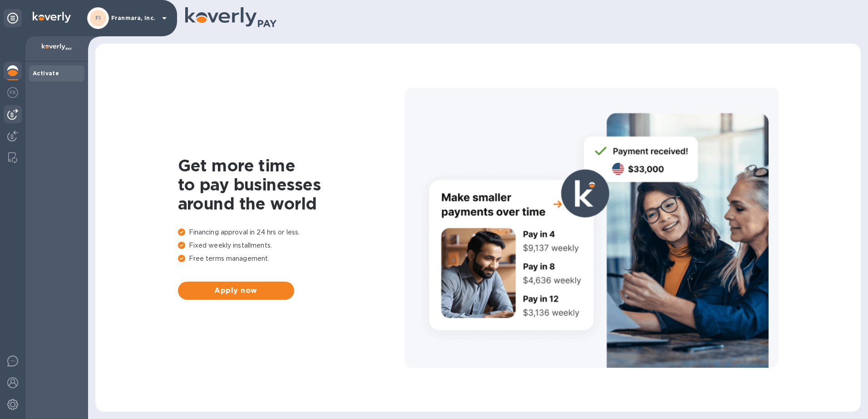  Describe the element at coordinates (236, 291) in the screenshot. I see `span: Apply now` at that location.